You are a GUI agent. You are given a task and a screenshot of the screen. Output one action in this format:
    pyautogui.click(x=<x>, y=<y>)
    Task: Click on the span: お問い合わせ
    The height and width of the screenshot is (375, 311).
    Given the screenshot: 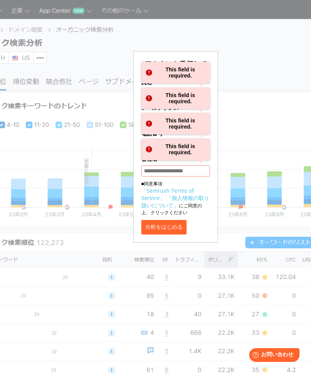 What is the action you would take?
    pyautogui.click(x=35, y=10)
    